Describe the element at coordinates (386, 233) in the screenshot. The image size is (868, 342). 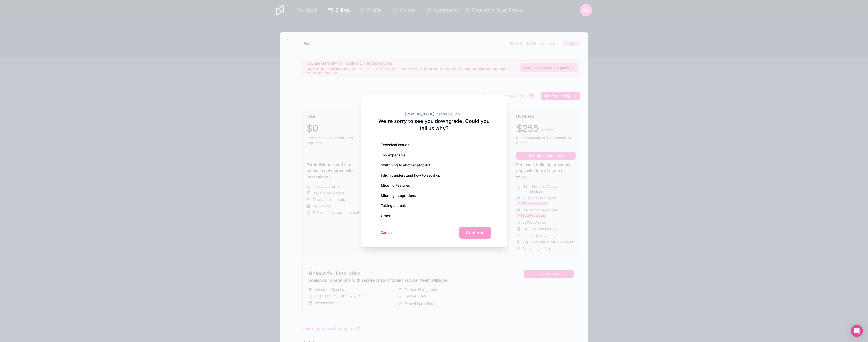
I see `button: Cancel` at that location.